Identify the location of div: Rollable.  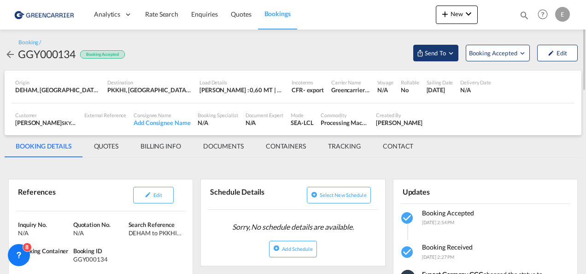
(410, 82).